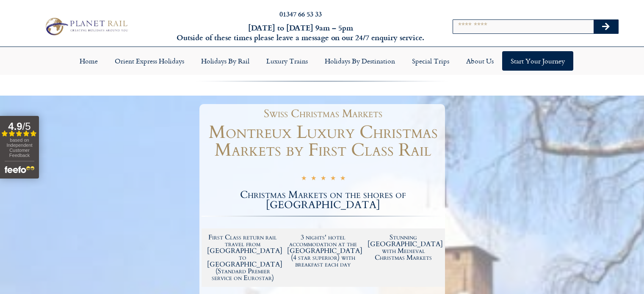 This screenshot has width=644, height=294. I want to click on a: About Us, so click(480, 61).